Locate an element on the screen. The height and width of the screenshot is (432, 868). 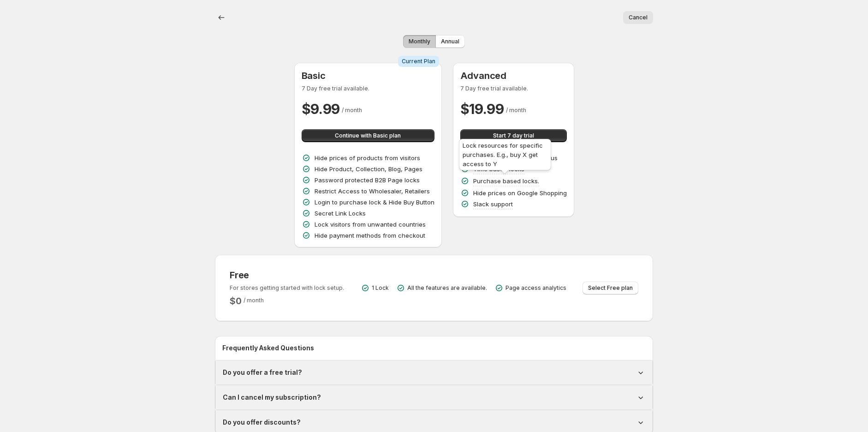
span: Start 7 day trial is located at coordinates (514, 136).